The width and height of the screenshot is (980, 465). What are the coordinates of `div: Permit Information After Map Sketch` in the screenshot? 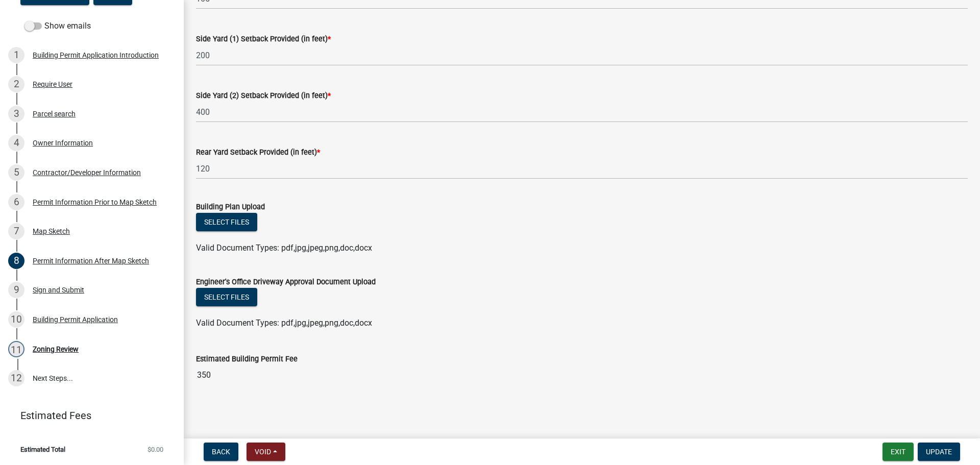 It's located at (91, 261).